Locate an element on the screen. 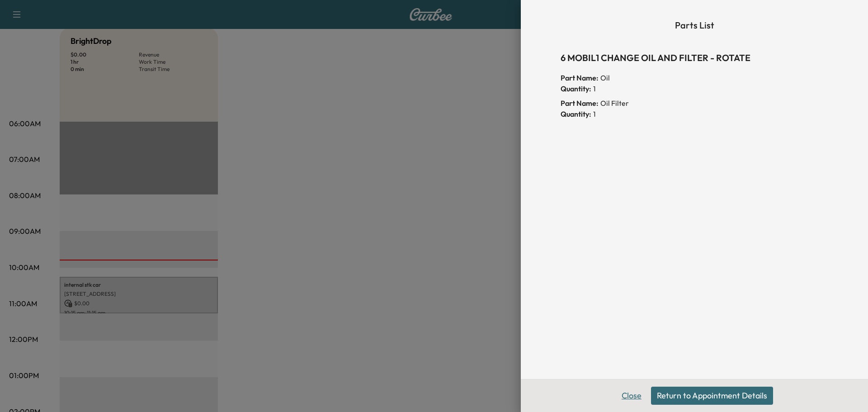 The image size is (868, 412). h6: Parts List is located at coordinates (694, 25).